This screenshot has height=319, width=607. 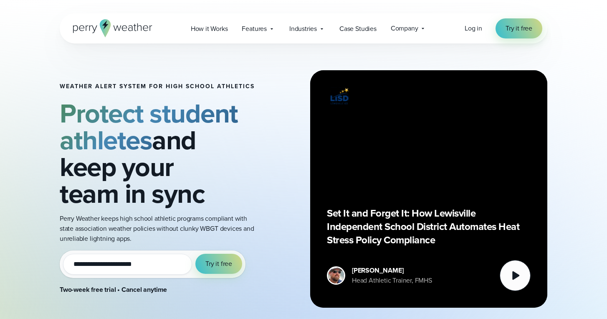 What do you see at coordinates (219, 264) in the screenshot?
I see `button: Try it free` at bounding box center [219, 264].